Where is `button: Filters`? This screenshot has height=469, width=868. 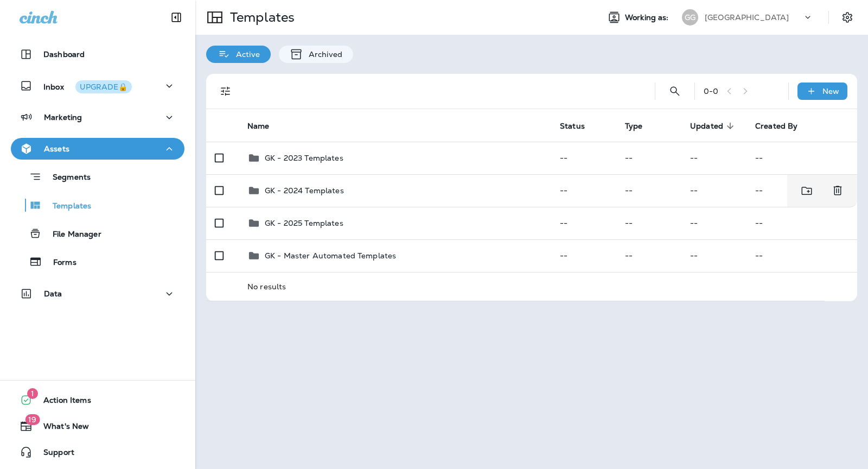 button: Filters is located at coordinates (226, 91).